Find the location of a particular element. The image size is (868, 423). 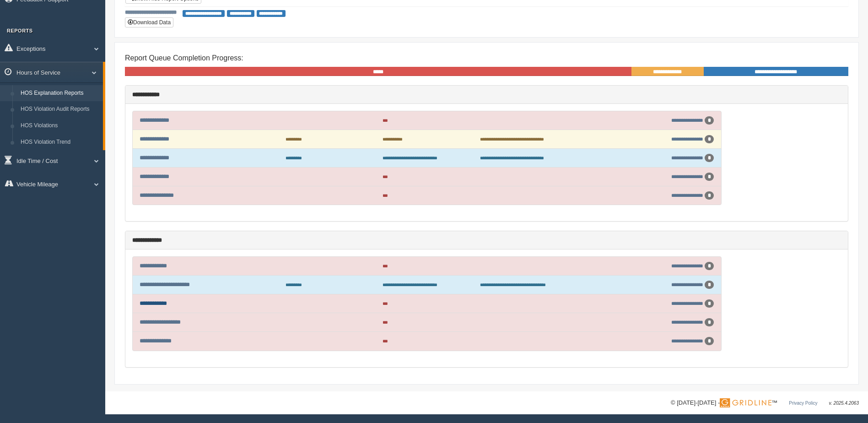

a: HOS Violations is located at coordinates (60, 126).